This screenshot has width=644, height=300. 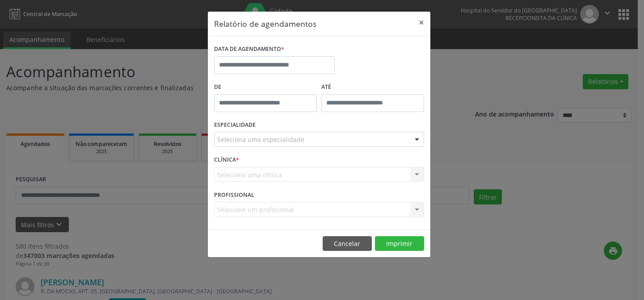 I want to click on button: Close, so click(x=421, y=22).